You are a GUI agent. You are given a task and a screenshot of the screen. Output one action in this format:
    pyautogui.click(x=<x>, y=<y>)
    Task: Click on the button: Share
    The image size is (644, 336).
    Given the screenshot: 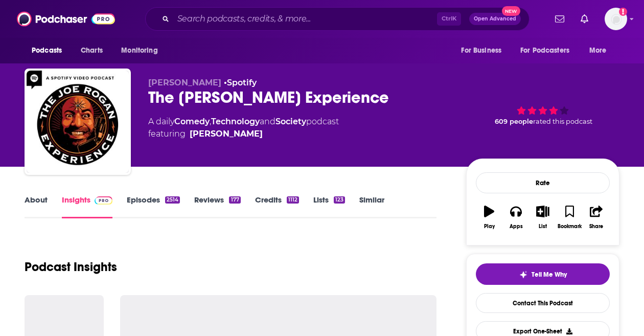 What is the action you would take?
    pyautogui.click(x=597, y=217)
    